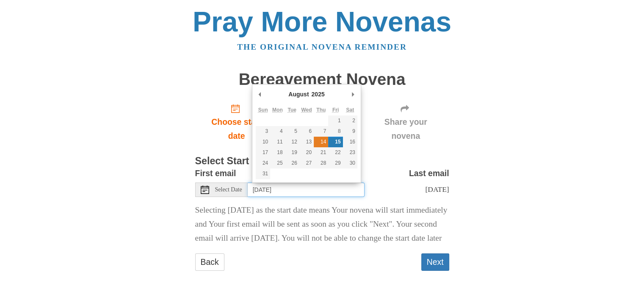 Image resolution: width=644 pixels, height=295 pixels. What do you see at coordinates (435, 262) in the screenshot?
I see `button: Next` at bounding box center [435, 262].